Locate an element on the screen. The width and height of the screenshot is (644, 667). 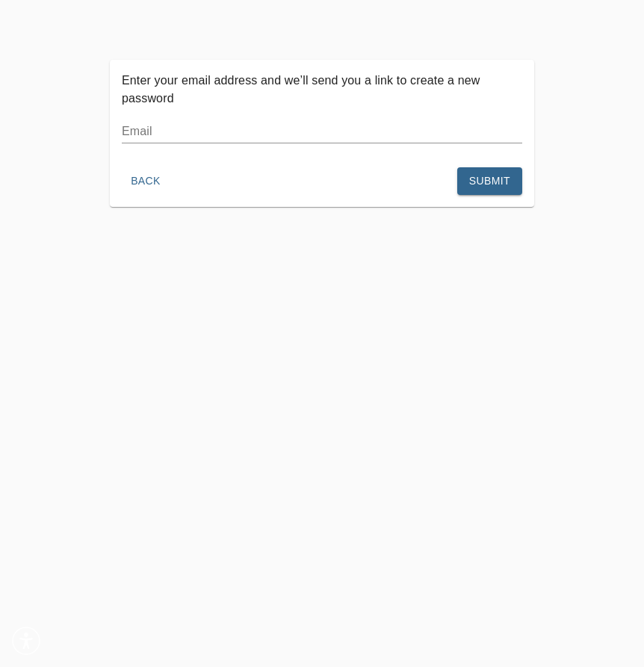
button: Back is located at coordinates (145, 181).